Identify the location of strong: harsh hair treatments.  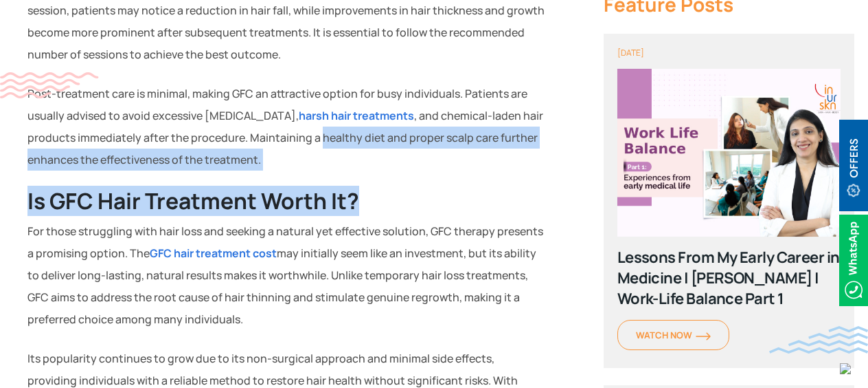
(357, 115).